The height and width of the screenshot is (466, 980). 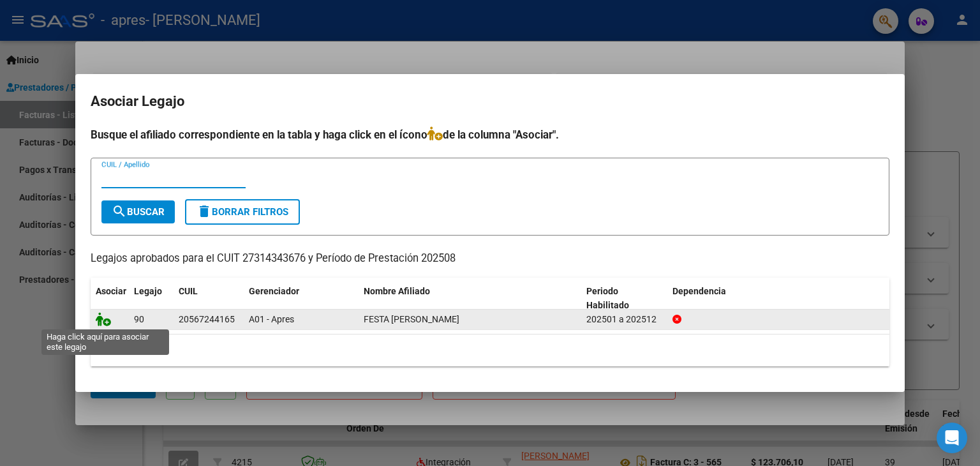 What do you see at coordinates (699, 291) in the screenshot?
I see `span: Dependencia` at bounding box center [699, 291].